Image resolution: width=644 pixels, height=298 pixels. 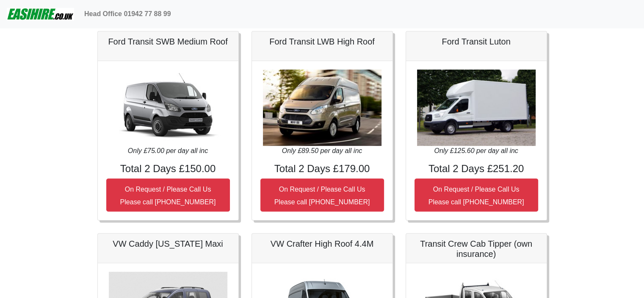 What do you see at coordinates (168, 169) in the screenshot?
I see `h4: Total 2 Days £150.00` at bounding box center [168, 169].